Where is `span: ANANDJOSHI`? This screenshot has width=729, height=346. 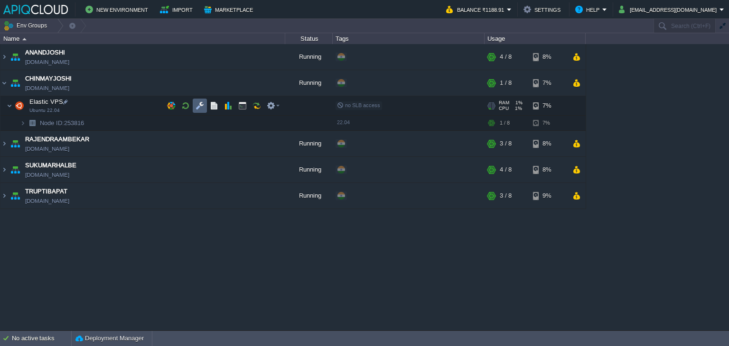
span: ANANDJOSHI is located at coordinates (45, 53).